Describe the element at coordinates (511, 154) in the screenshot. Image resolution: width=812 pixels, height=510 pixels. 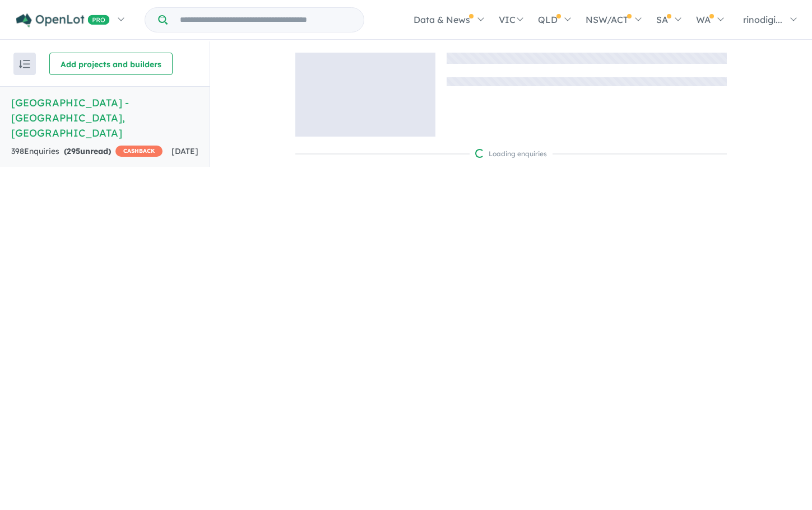
I see `div: Loading enquiries` at that location.